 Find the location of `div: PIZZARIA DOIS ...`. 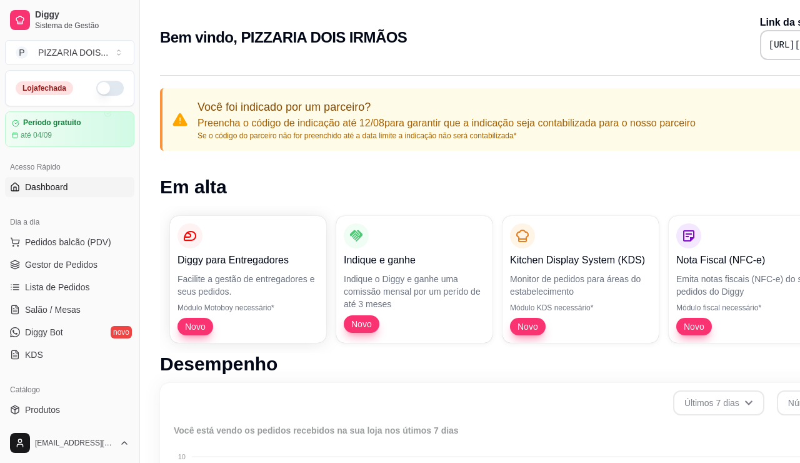

div: PIZZARIA DOIS ... is located at coordinates (73, 53).